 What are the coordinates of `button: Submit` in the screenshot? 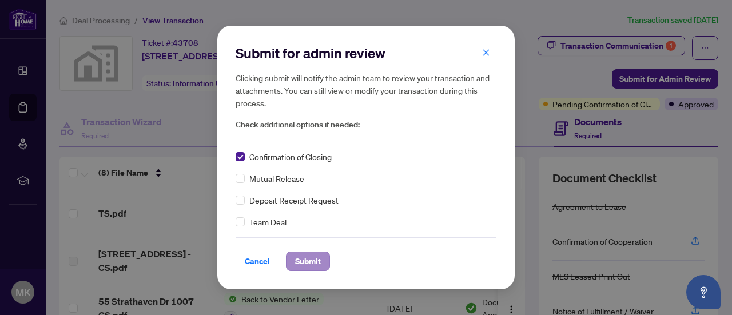 It's located at (308, 261).